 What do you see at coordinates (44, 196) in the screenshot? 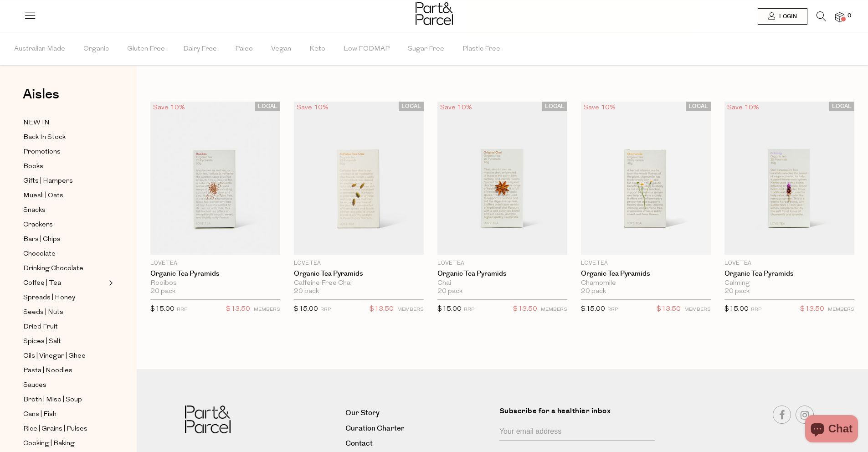
I see `span: Muesli | Oats` at bounding box center [44, 196].